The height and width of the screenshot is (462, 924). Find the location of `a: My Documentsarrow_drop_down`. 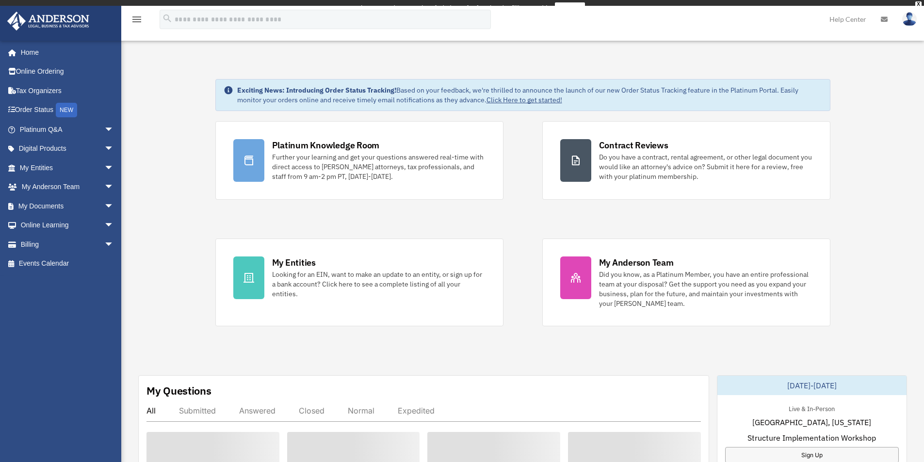

a: My Documentsarrow_drop_down is located at coordinates (67, 206).